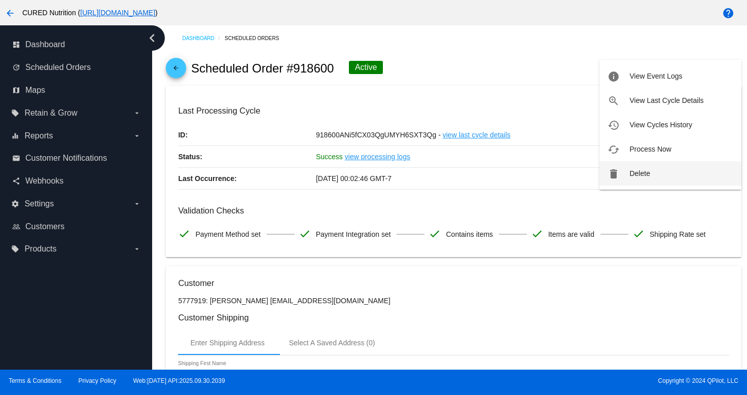 The height and width of the screenshot is (395, 747). I want to click on mat-icon: delete, so click(614, 174).